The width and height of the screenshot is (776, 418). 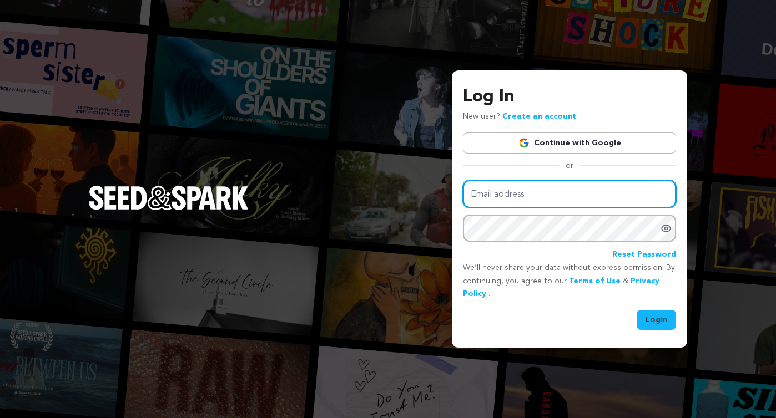 What do you see at coordinates (656, 320) in the screenshot?
I see `button: Login` at bounding box center [656, 320].